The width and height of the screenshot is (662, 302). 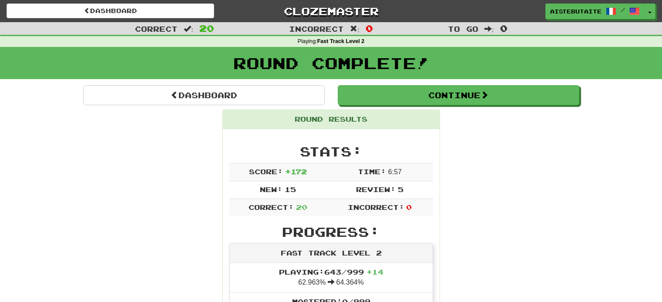 I want to click on h2: Progress:, so click(x=331, y=232).